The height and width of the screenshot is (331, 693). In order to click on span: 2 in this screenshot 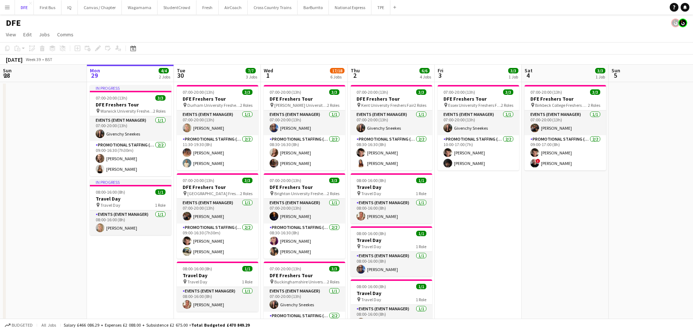, I will do `click(354, 75)`.